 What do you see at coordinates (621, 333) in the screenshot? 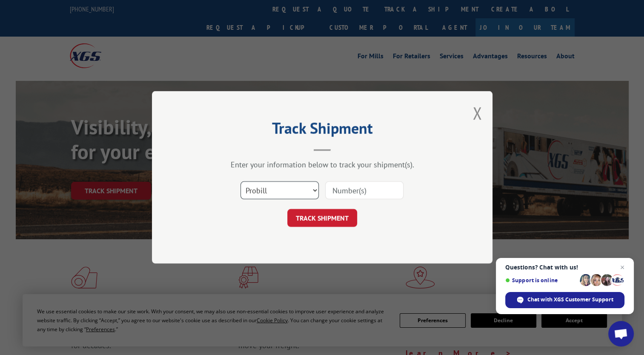
I see `a: Open chat` at bounding box center [621, 333].